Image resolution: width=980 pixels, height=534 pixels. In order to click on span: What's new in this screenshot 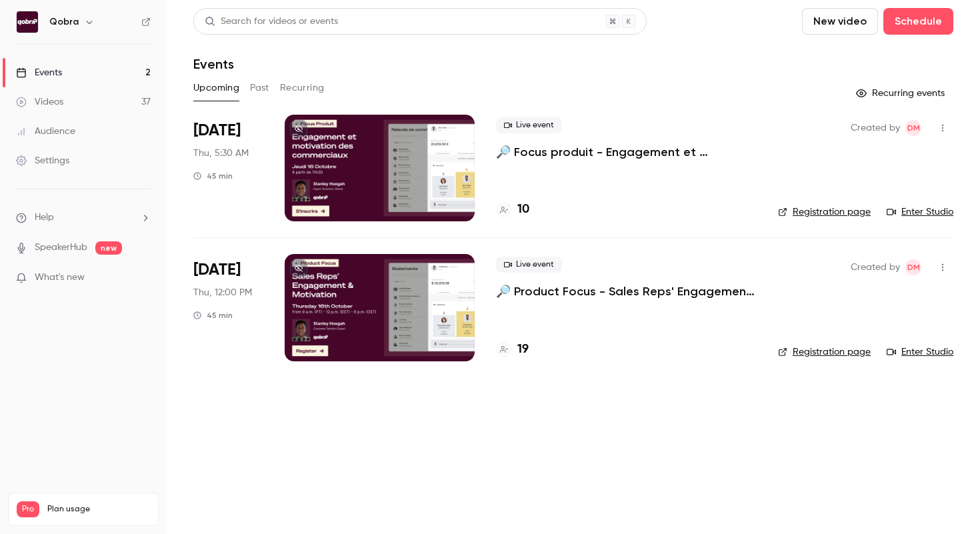, I will do `click(59, 278)`.